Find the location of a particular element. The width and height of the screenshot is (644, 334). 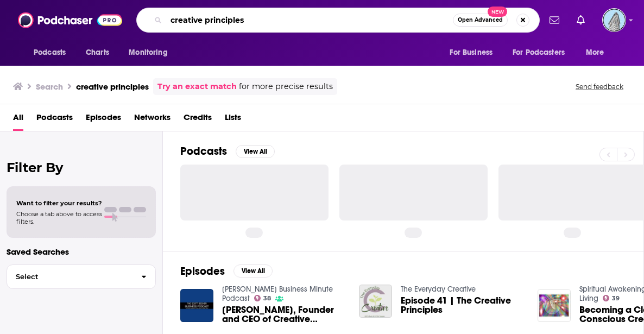

span: Logged in as FlatironBooks is located at coordinates (614, 20).